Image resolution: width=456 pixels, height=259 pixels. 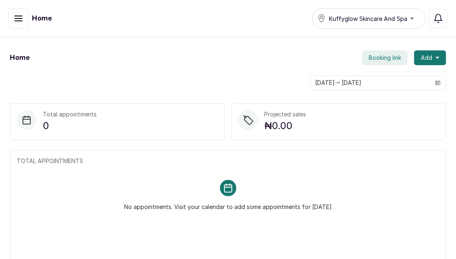 I want to click on p: ₦0.00, so click(x=285, y=126).